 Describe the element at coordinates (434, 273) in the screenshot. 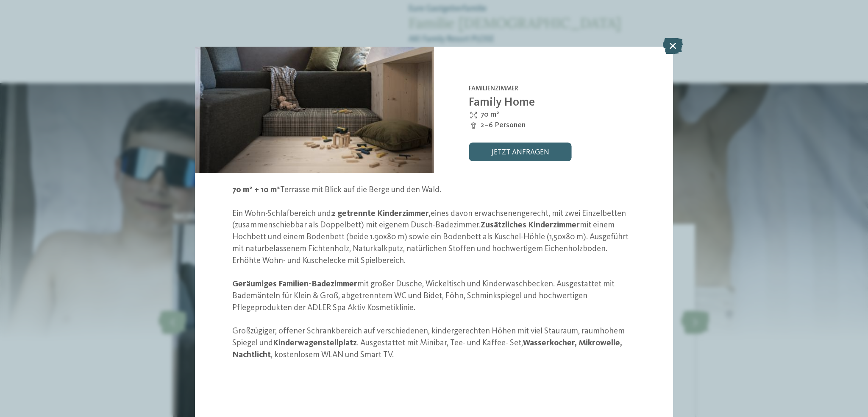

I see `p: Terrasse mit Blick auf die Berge und den Wald. Ein Wohn-Schlafbereich und eines davon erwachsenen...` at that location.